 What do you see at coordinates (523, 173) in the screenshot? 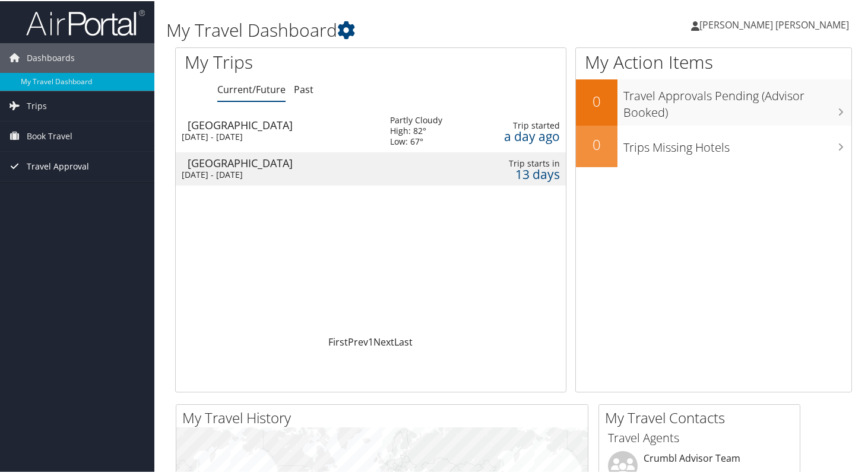
I see `div: 13 days` at bounding box center [523, 173].